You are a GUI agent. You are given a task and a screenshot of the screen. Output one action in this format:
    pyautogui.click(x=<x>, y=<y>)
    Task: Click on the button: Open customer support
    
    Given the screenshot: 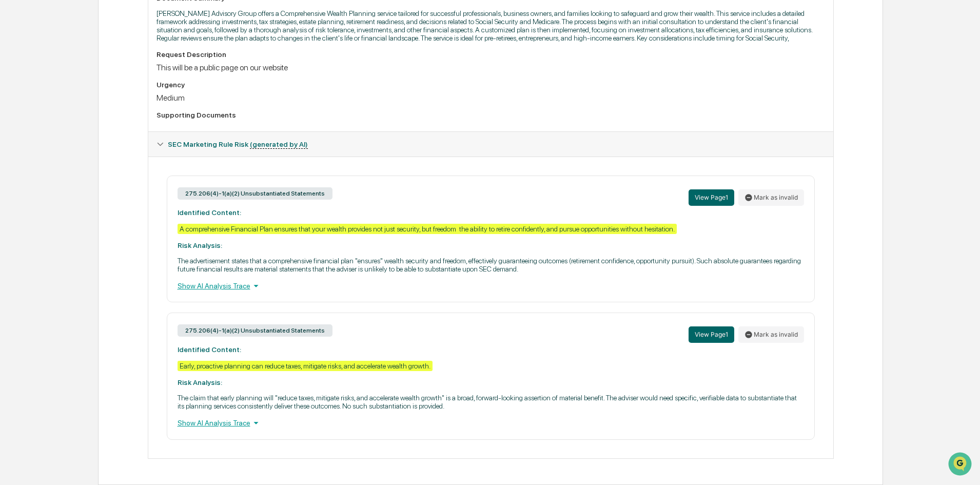 What is the action you would take?
    pyautogui.click(x=13, y=13)
    